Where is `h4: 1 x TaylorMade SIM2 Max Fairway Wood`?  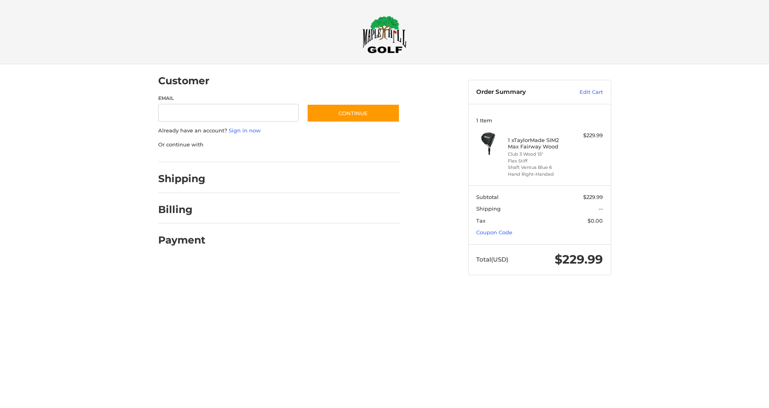 h4: 1 x TaylorMade SIM2 Max Fairway Wood is located at coordinates (539, 143).